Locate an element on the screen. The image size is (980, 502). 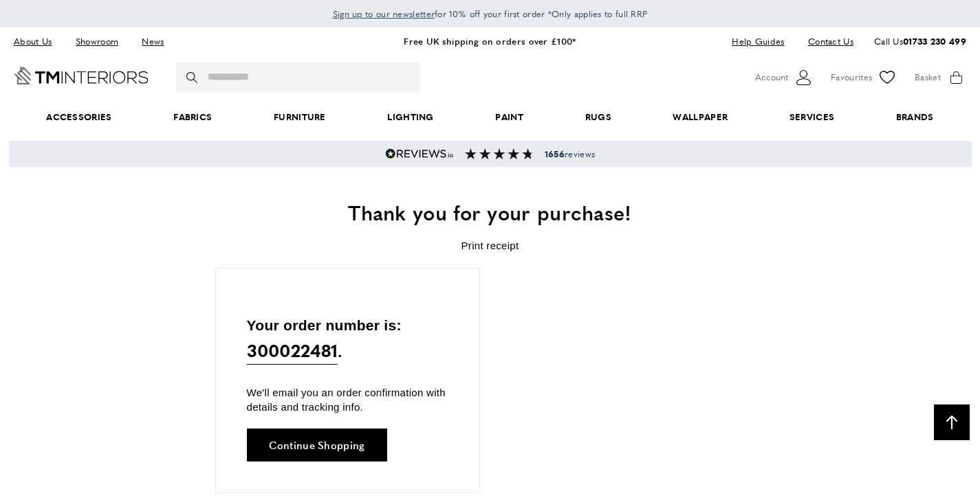
a: Paint is located at coordinates (510, 117).